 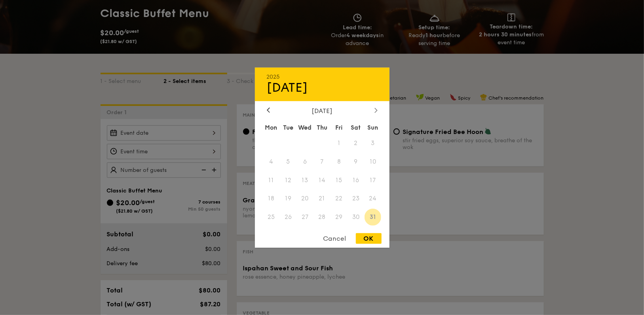 I want to click on div: Mon, so click(x=271, y=127).